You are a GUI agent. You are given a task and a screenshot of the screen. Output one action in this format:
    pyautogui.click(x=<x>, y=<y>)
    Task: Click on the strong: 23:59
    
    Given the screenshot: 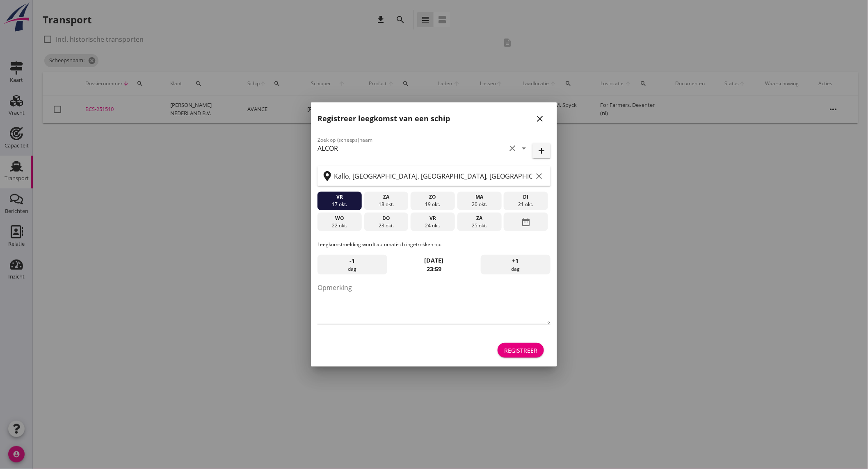 What is the action you would take?
    pyautogui.click(x=434, y=269)
    